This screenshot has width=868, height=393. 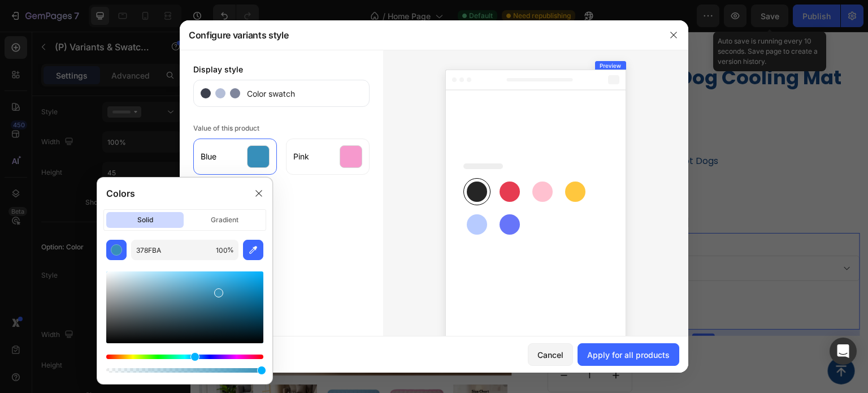 What do you see at coordinates (412, 191) in the screenshot?
I see `div: (P) Variants & Swatches` at bounding box center [412, 191].